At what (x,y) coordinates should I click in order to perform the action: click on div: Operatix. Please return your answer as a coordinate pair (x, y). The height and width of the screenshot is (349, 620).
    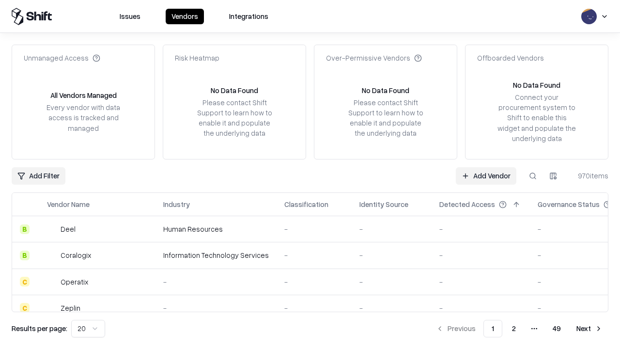
    Looking at the image, I should click on (74, 282).